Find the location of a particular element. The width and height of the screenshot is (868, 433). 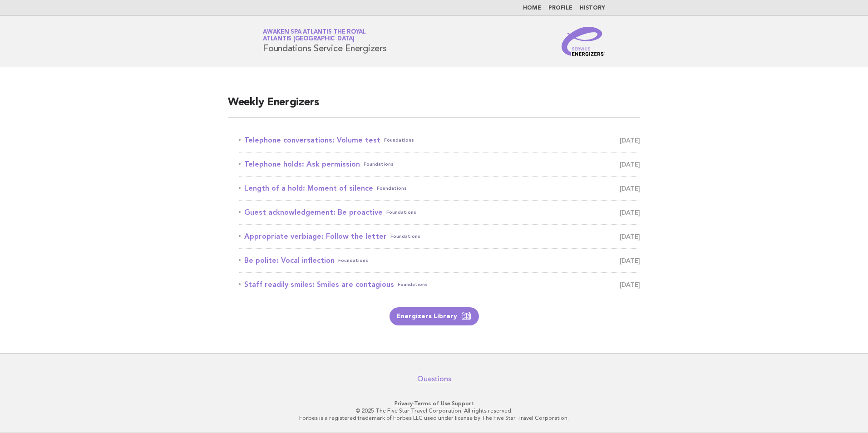

a: Support is located at coordinates (463, 404).